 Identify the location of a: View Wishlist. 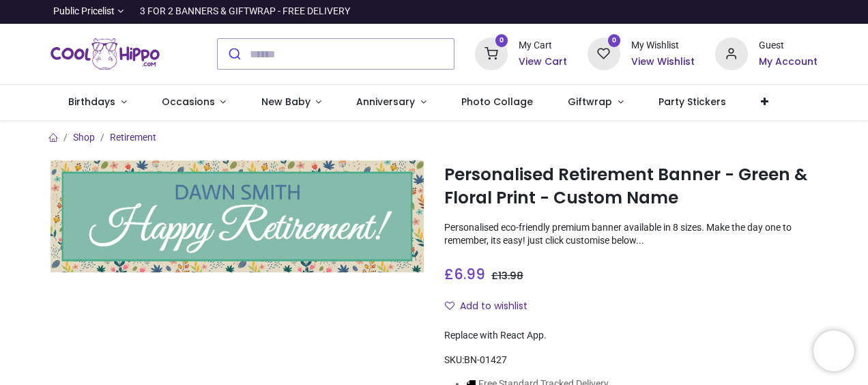
(663, 62).